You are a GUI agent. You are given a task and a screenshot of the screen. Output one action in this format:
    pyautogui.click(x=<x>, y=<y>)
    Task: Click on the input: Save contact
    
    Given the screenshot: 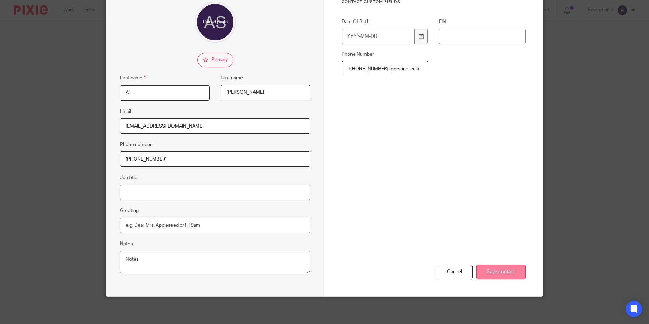 What is the action you would take?
    pyautogui.click(x=501, y=272)
    